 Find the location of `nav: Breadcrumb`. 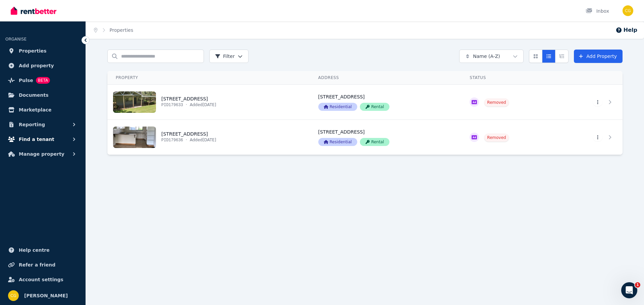

nav: Breadcrumb is located at coordinates (114, 30).